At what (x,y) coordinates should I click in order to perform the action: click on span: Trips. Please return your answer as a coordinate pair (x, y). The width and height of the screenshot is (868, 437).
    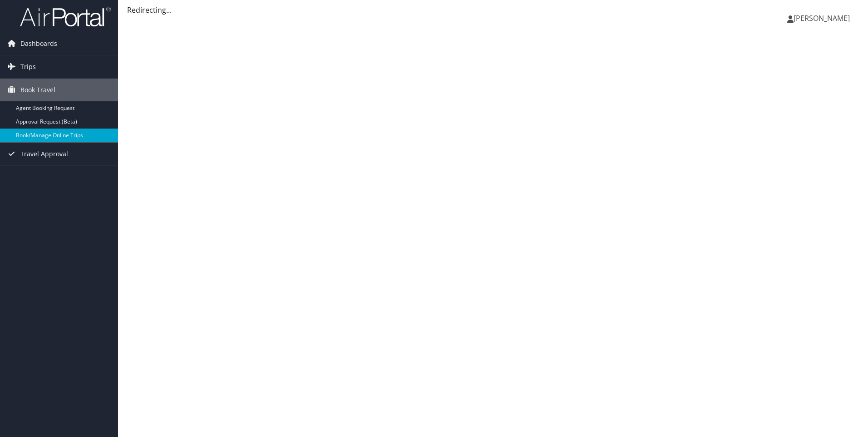
    Looking at the image, I should click on (28, 67).